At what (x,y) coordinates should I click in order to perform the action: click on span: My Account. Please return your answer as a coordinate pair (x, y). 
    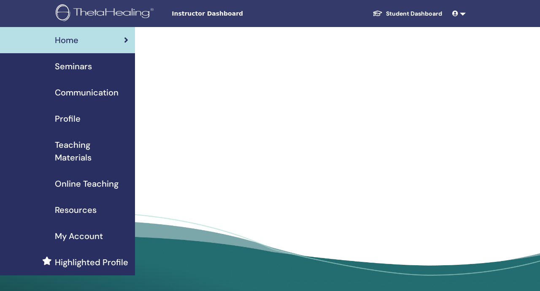
    Looking at the image, I should click on (79, 236).